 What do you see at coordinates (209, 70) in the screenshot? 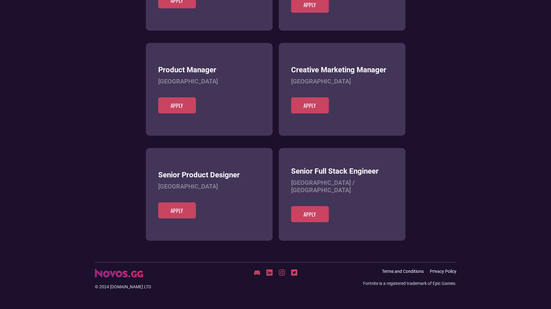
I see `h3: Product Manager` at bounding box center [209, 70].